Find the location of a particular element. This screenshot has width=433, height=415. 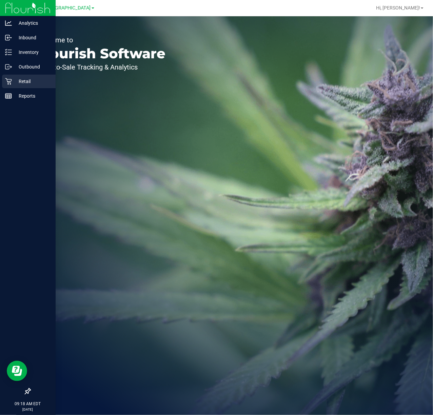

p: Seed-to-Sale Tracking & Analytics is located at coordinates (101, 67).